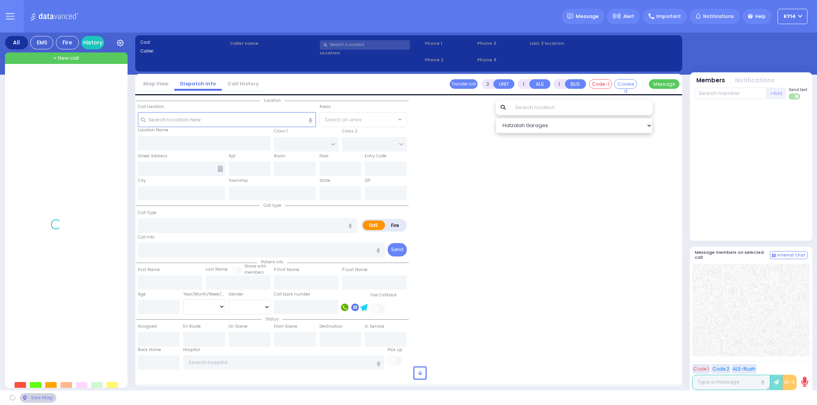 The height and width of the screenshot is (405, 817). What do you see at coordinates (56, 16) in the screenshot?
I see `img: Logo` at bounding box center [56, 16].